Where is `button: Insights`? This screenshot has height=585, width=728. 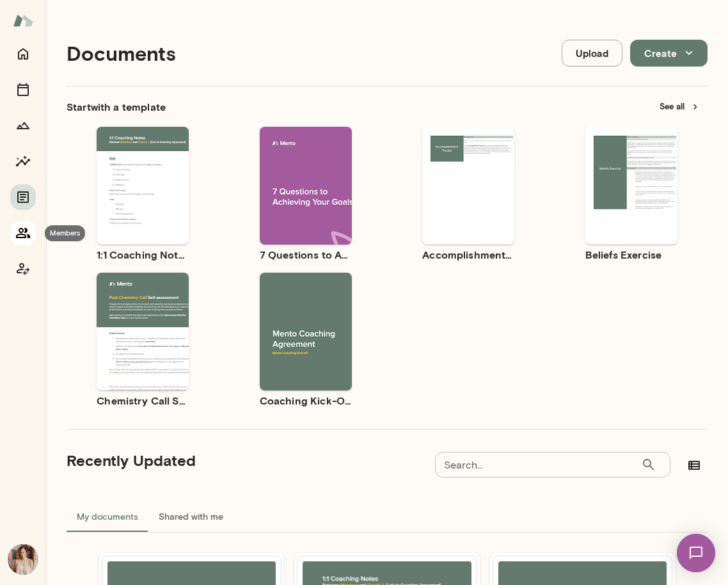
button: Insights is located at coordinates (23, 161).